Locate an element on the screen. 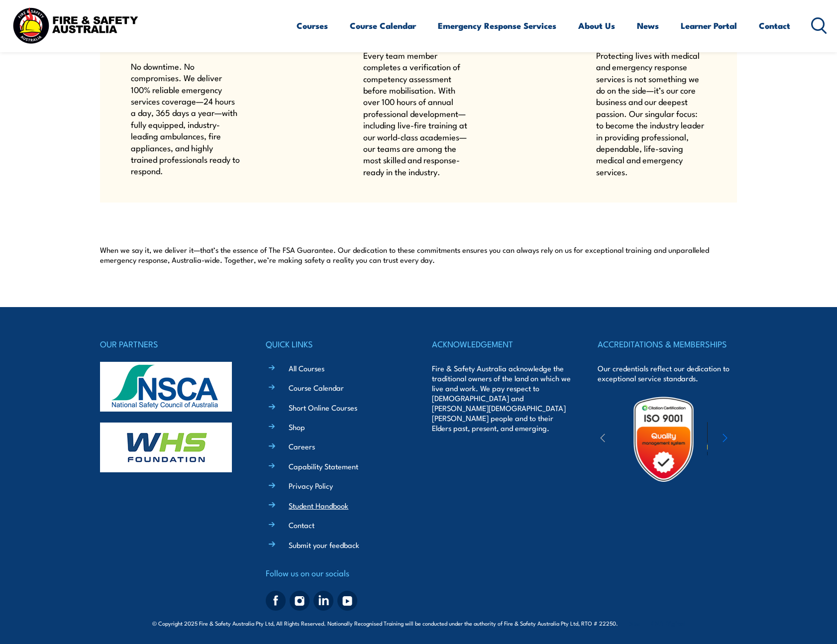 This screenshot has width=837, height=644. a: Submit your feedback is located at coordinates (324, 545).